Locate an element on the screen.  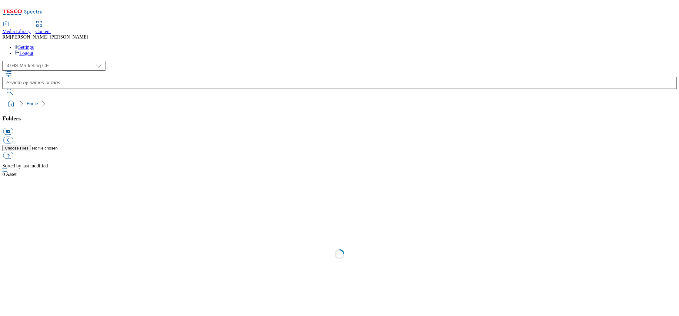
span: Sorted by last modified is located at coordinates (25, 166).